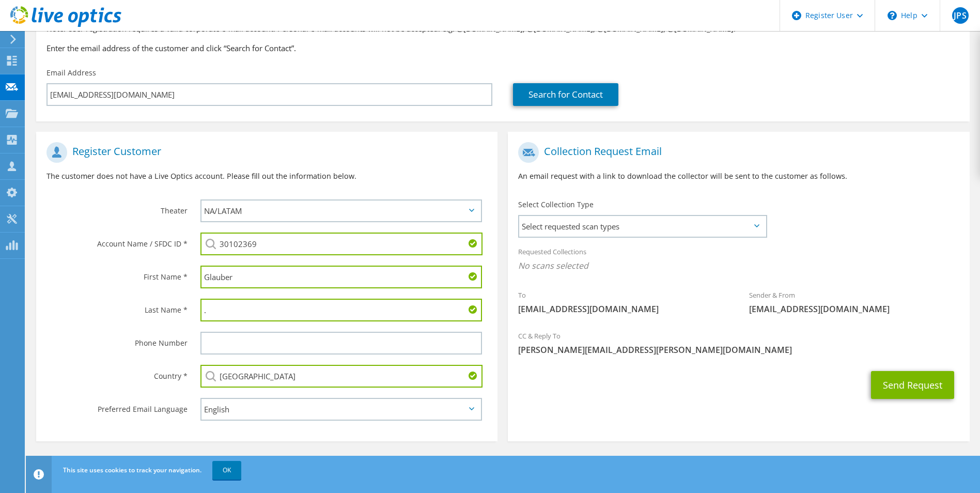 The width and height of the screenshot is (980, 493). Describe the element at coordinates (116, 307) in the screenshot. I see `label: Last Name *` at that location.